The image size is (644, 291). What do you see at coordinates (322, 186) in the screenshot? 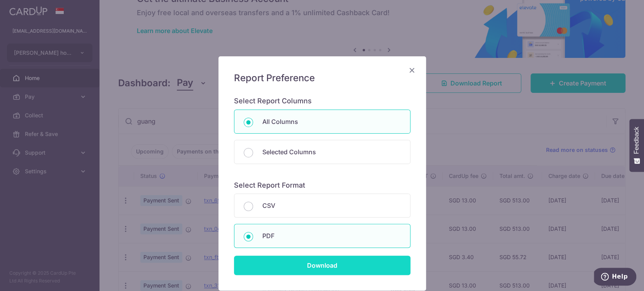
I see `h6: Select Report Format` at bounding box center [322, 186].